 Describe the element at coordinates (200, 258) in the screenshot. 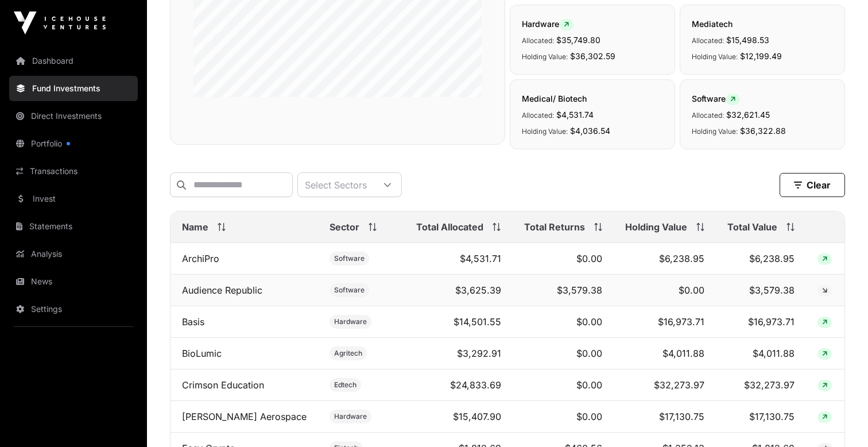

I see `a: ArchiPro` at that location.